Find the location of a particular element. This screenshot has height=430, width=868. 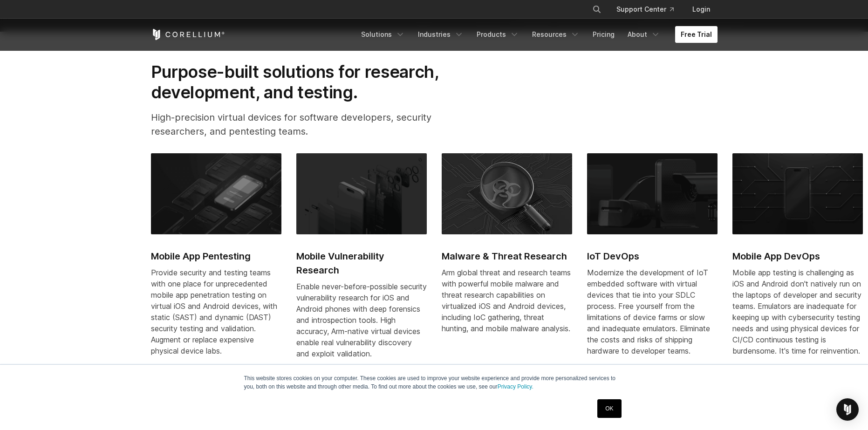

a: Free Trial is located at coordinates (696, 34).